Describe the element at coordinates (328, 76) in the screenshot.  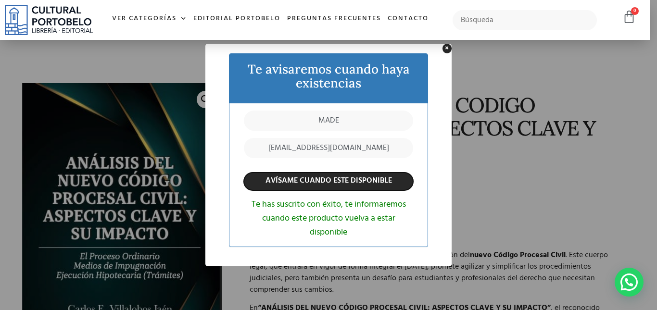
I see `h4: Te avisaremos cuando haya existencias` at that location.